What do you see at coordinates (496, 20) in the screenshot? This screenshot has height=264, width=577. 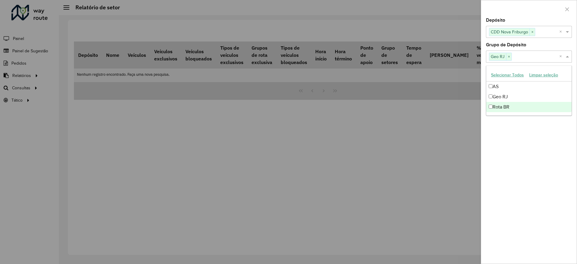 I see `label: Depósito` at bounding box center [496, 20].